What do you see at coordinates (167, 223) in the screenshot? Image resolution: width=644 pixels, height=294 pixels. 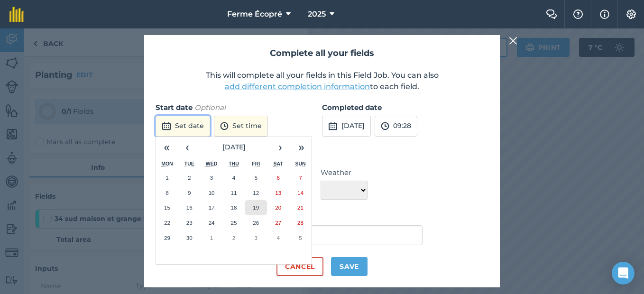 I see `button: September 22, 2025` at bounding box center [167, 223].